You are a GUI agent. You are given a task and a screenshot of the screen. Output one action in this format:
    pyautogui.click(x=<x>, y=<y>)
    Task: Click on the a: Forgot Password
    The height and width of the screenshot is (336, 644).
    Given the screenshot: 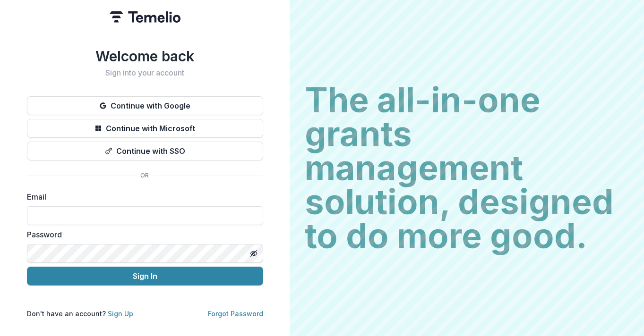 What is the action you would take?
    pyautogui.click(x=235, y=314)
    